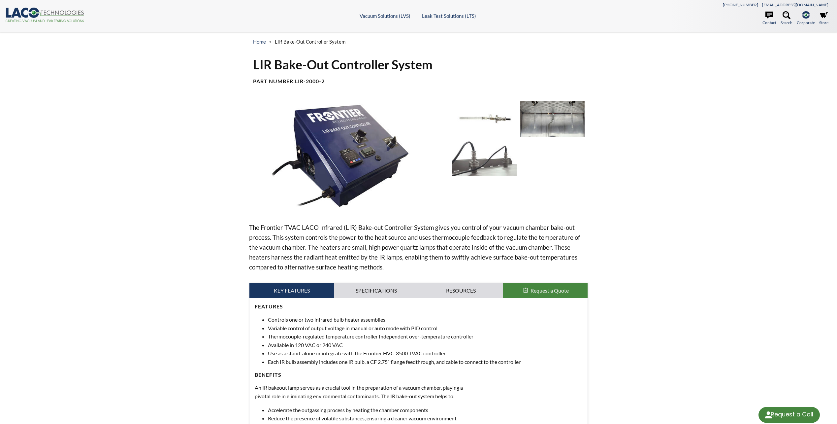  I want to click on img: LIR Bake-Out External feedthroughs, so click(484, 158).